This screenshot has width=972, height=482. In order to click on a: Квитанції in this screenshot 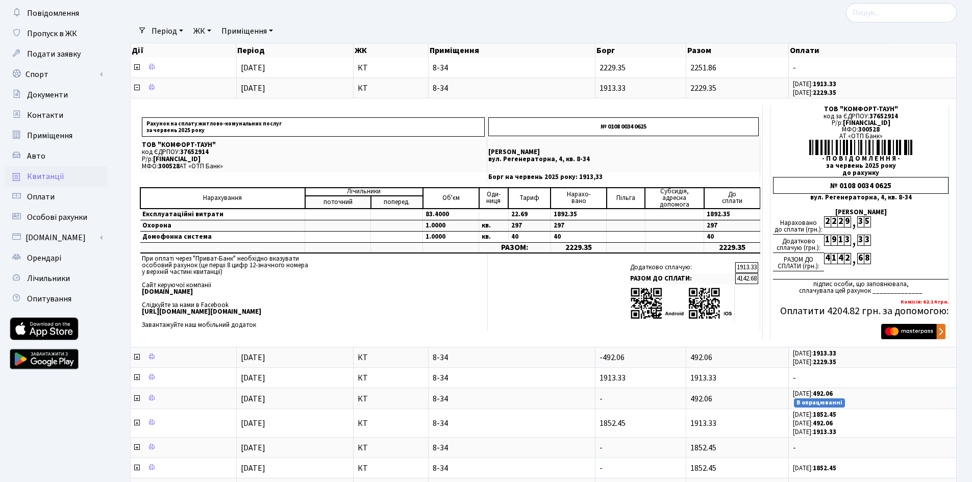, I will do `click(56, 177)`.